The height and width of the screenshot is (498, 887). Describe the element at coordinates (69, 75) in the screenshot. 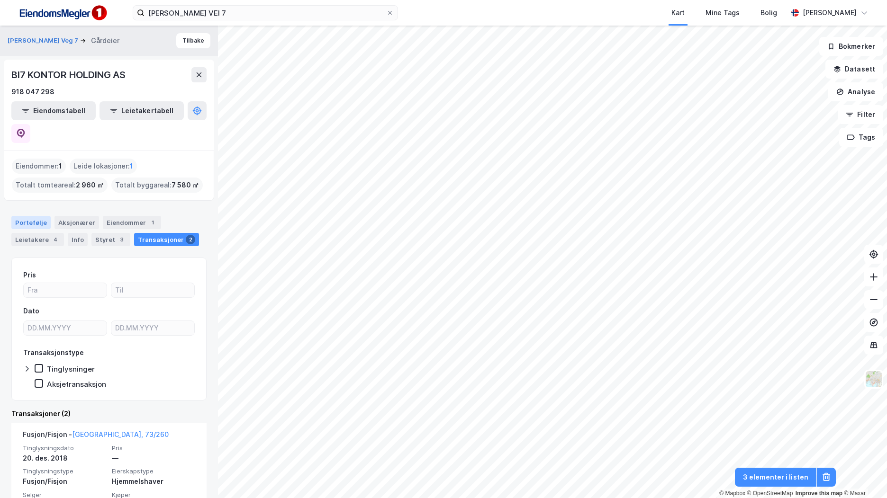

I see `div: BI7 KONTOR HOLDING AS` at that location.